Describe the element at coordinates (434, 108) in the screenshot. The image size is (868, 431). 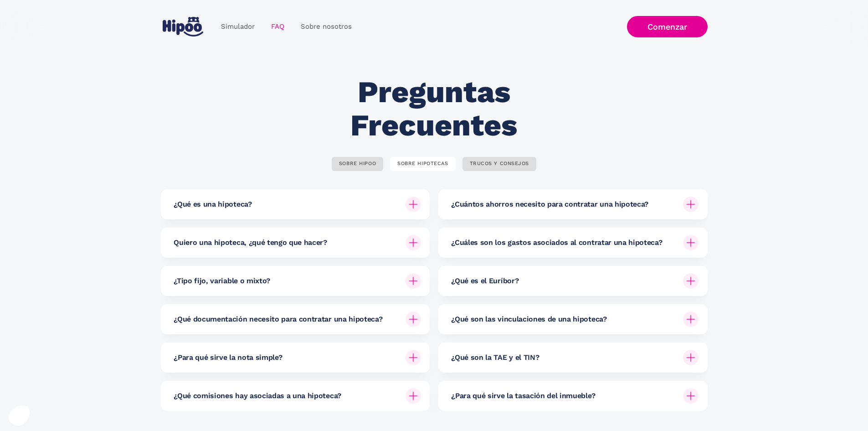
I see `h2: Preguntas Frecuentes` at that location.